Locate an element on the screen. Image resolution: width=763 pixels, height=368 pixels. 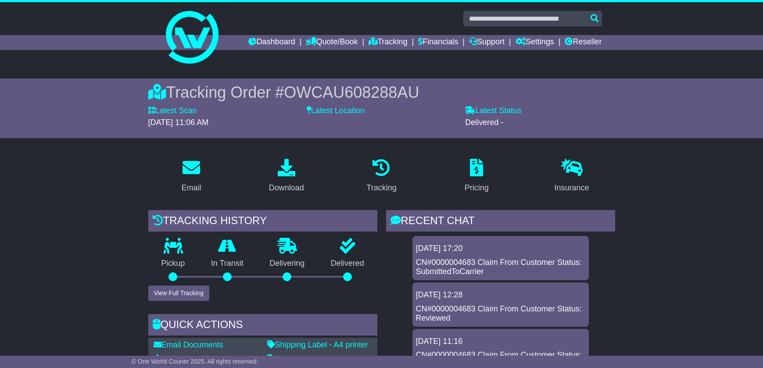
a: Email is located at coordinates (191, 176).